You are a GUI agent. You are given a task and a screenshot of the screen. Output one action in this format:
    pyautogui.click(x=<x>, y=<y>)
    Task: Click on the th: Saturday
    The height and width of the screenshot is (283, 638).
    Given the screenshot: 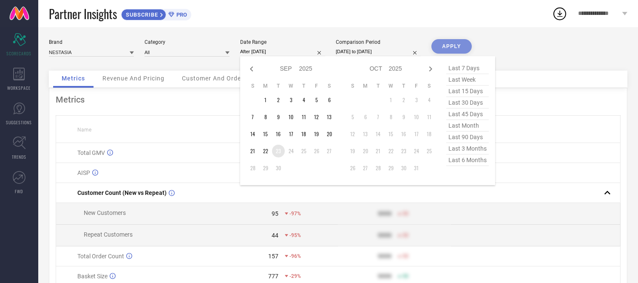 What is the action you would take?
    pyautogui.click(x=430, y=86)
    